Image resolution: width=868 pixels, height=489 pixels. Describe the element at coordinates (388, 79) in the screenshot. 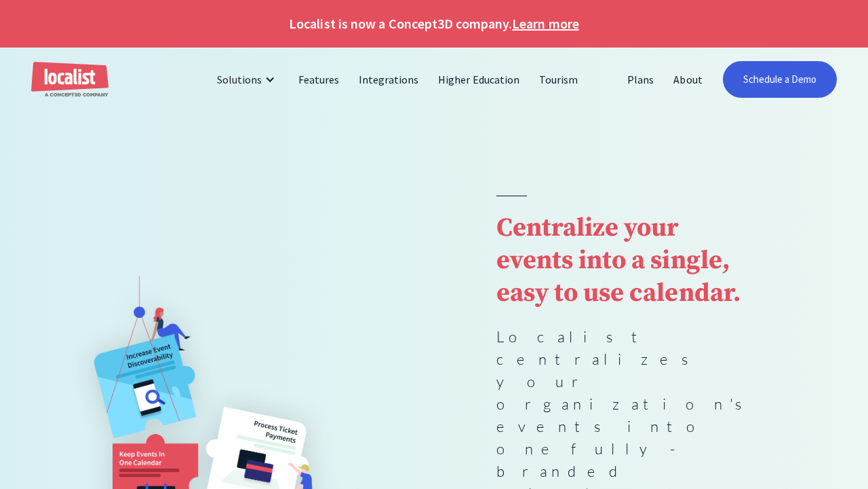

I see `a: Integrations` at that location.